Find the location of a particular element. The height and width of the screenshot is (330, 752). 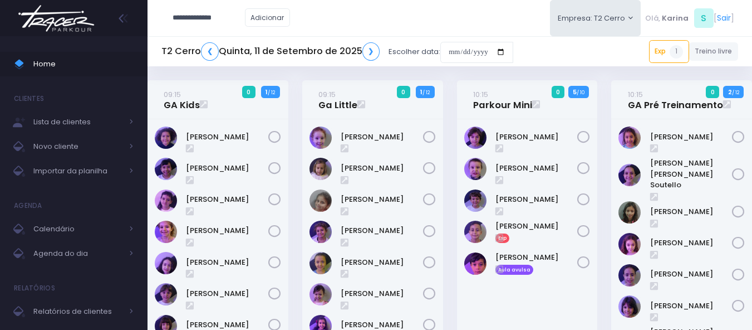

img: Samuel Bigaton is located at coordinates (476, 263).